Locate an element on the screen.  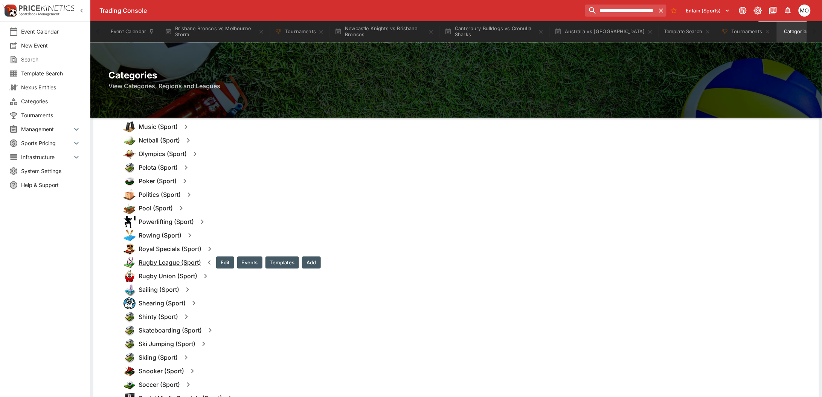
button: Canterbury Bulldogs vs Cronulla Sharks is located at coordinates (495, 32).